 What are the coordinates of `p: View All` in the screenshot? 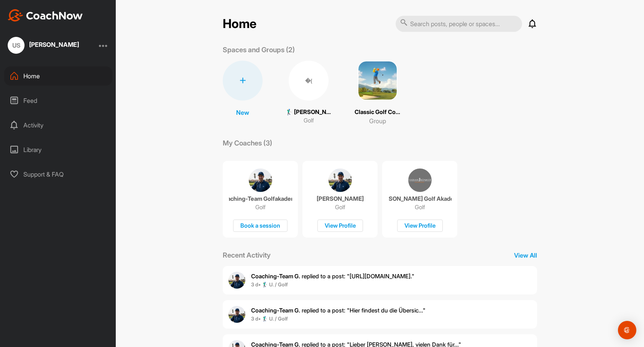 It's located at (525, 255).